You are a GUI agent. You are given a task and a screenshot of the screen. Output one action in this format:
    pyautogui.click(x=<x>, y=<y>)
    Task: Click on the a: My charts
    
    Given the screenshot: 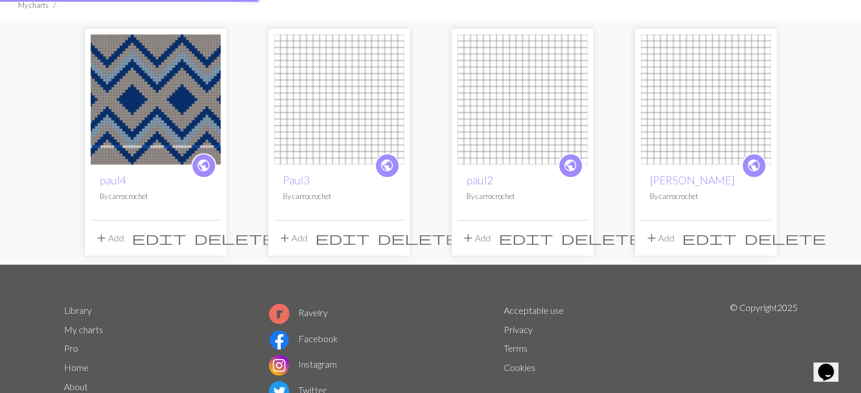 What is the action you would take?
    pyautogui.click(x=83, y=329)
    